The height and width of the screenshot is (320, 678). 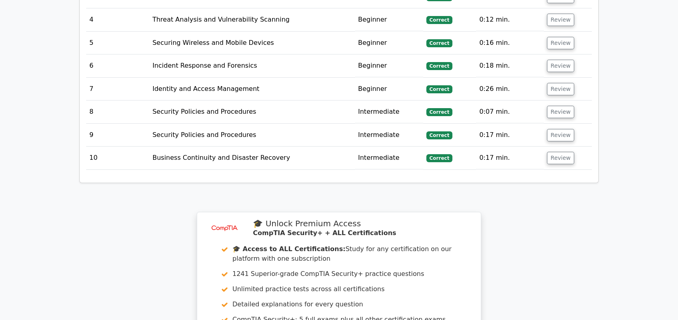 I want to click on td: 0:16 min., so click(x=509, y=43).